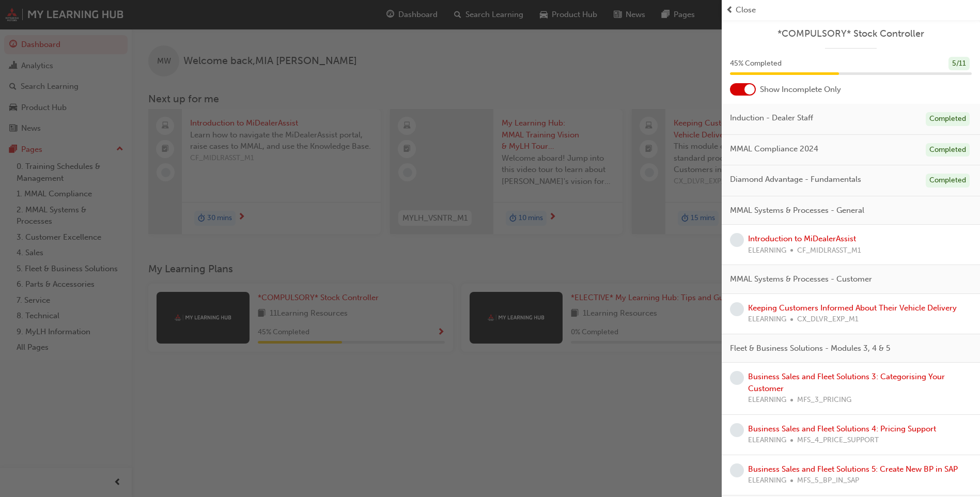 The width and height of the screenshot is (980, 497). Describe the element at coordinates (851, 34) in the screenshot. I see `span: *COMPULSORY* Stock Controller` at that location.